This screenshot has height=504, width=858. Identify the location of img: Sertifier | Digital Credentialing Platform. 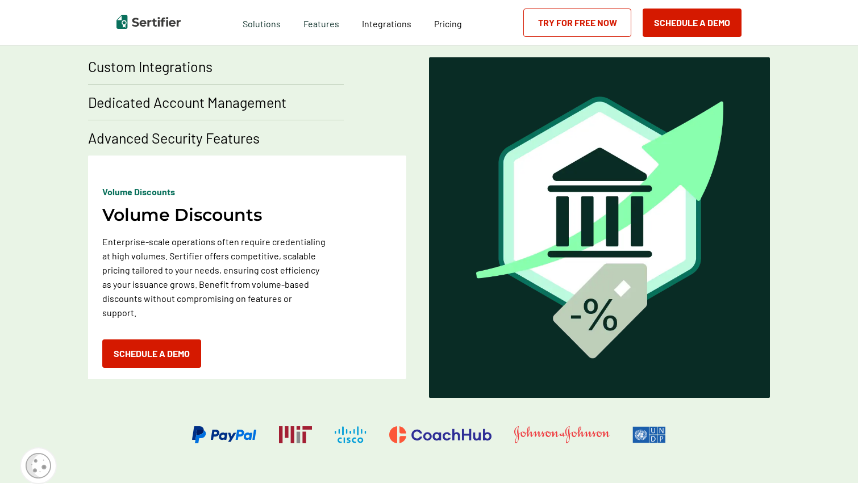
(148, 22).